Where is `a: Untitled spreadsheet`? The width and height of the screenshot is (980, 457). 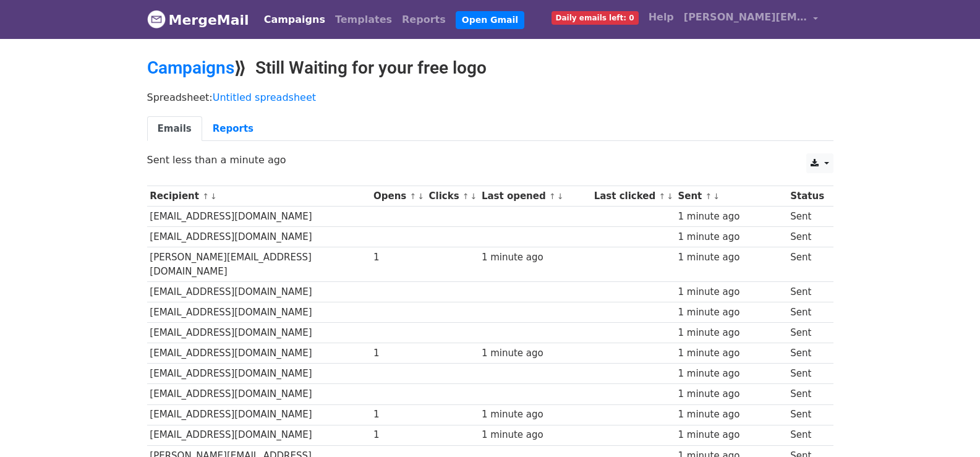
a: Untitled spreadsheet is located at coordinates (264, 97).